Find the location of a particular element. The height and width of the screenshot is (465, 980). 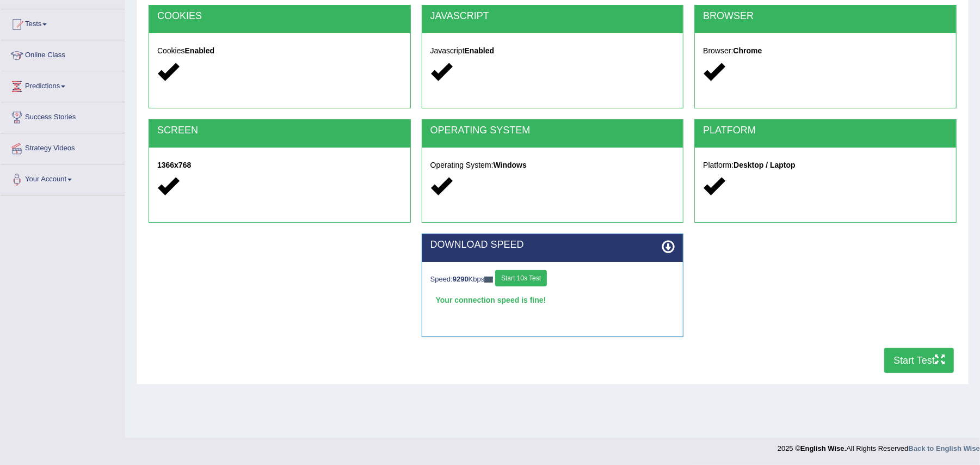

strong: Back to English Wise is located at coordinates (944, 448).